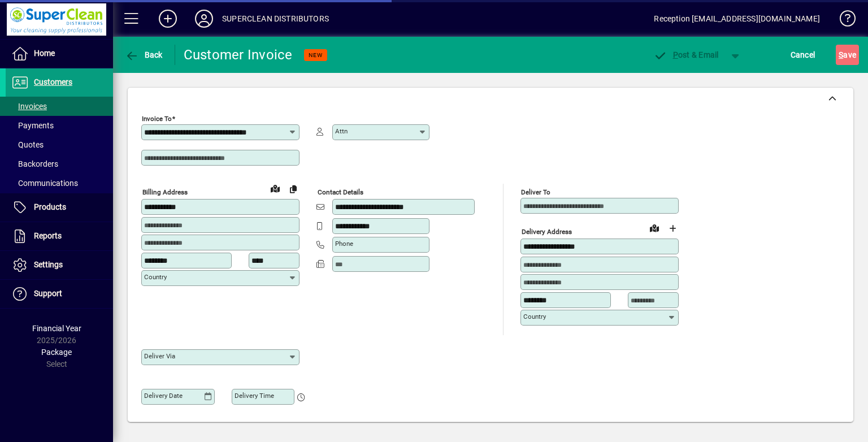 This screenshot has height=442, width=868. Describe the element at coordinates (676, 55) in the screenshot. I see `span: P` at that location.